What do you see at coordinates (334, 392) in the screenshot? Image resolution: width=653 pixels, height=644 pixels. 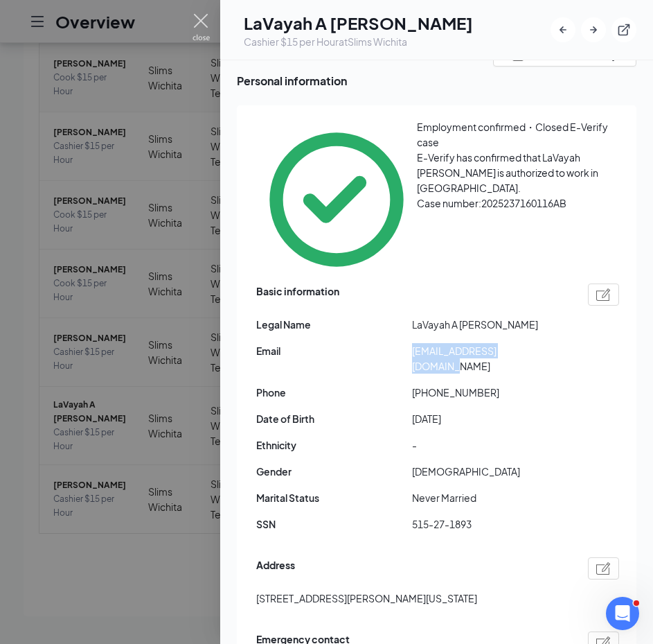 I see `span: Phone` at bounding box center [334, 392].